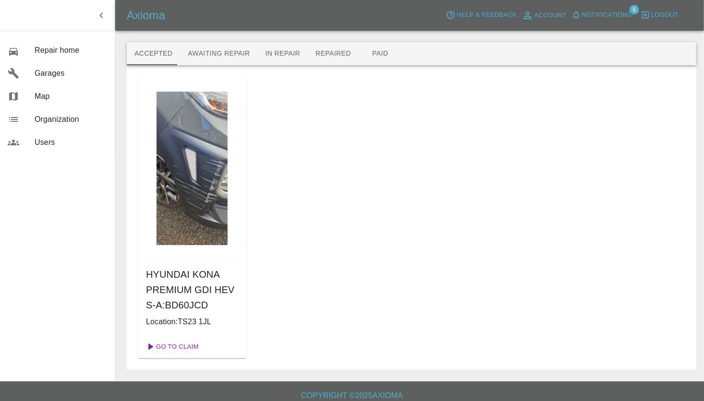 Image resolution: width=704 pixels, height=401 pixels. Describe the element at coordinates (71, 97) in the screenshot. I see `span: Map` at that location.